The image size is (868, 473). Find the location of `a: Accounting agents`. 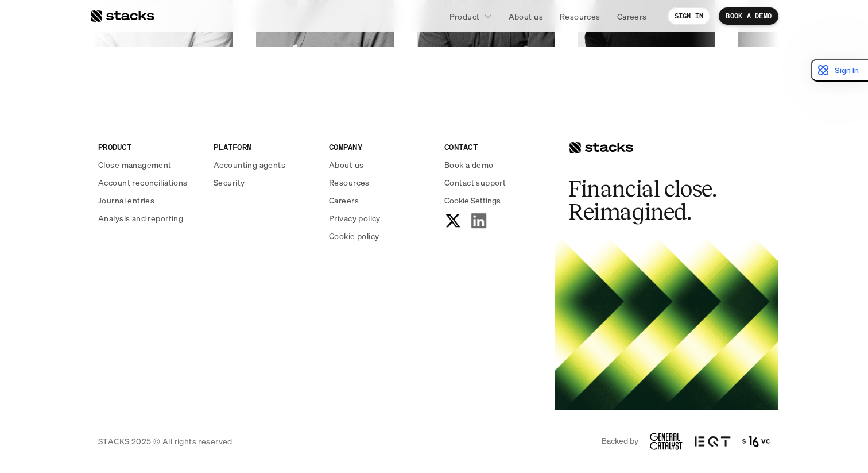

a: Accounting agents is located at coordinates (264, 164).